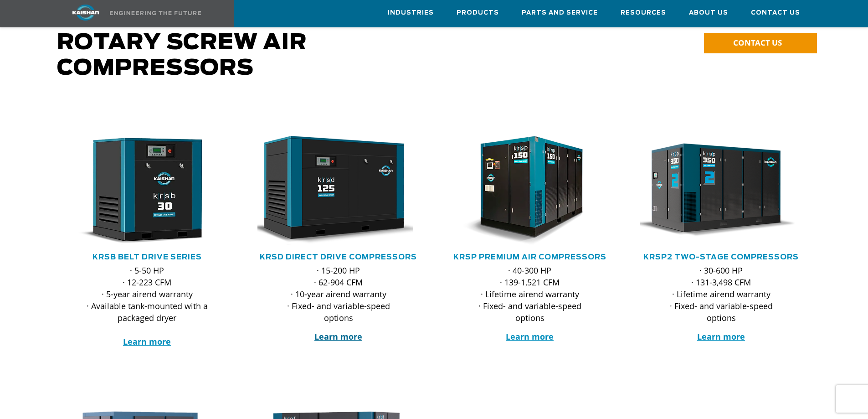 This screenshot has width=868, height=419. I want to click on span: About Us, so click(708, 13).